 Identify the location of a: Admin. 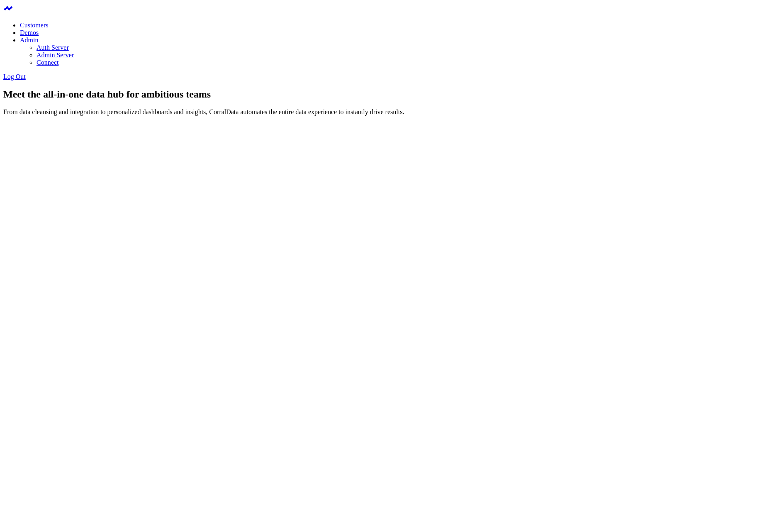
(29, 40).